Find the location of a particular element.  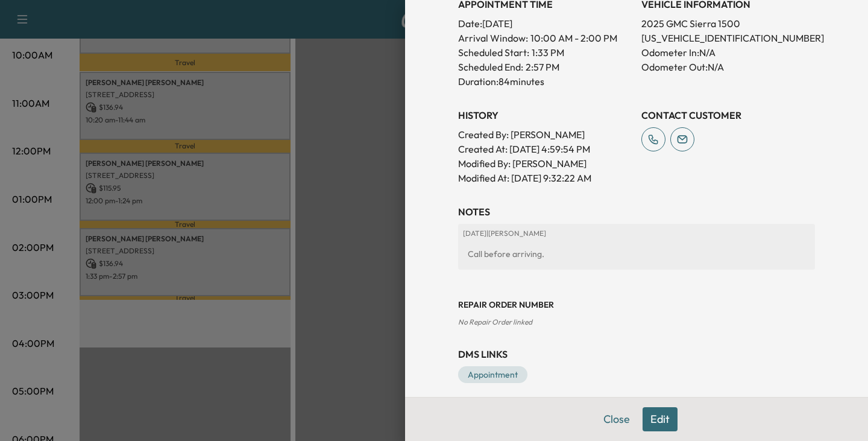

p: 2025 GMC Sierra 1500 is located at coordinates (728, 23).